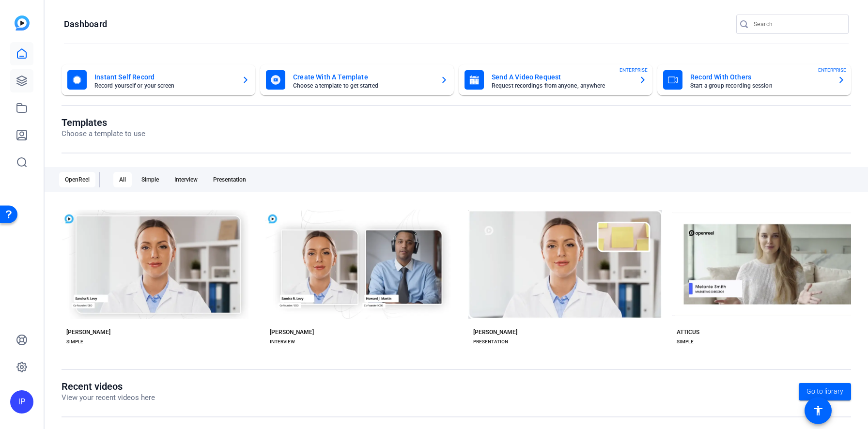  Describe the element at coordinates (562, 77) in the screenshot. I see `mat-card-title: Send A Video Request` at that location.